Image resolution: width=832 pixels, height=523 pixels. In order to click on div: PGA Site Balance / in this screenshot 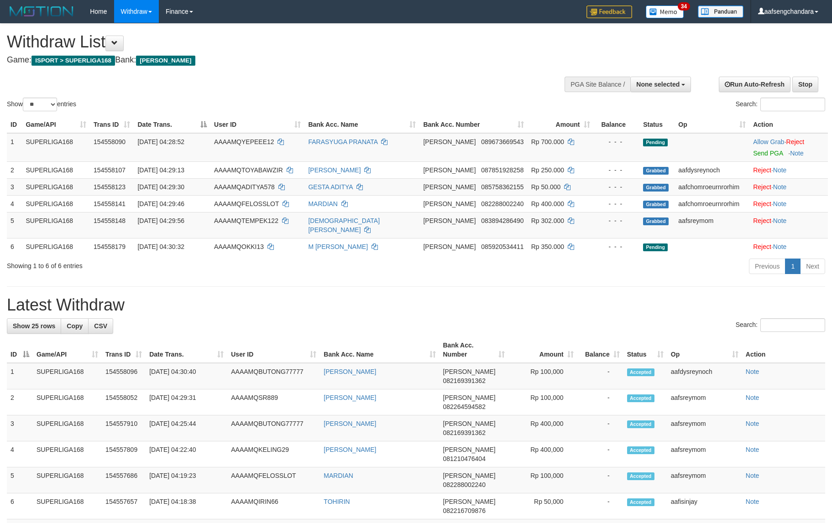, I will do `click(597, 84)`.